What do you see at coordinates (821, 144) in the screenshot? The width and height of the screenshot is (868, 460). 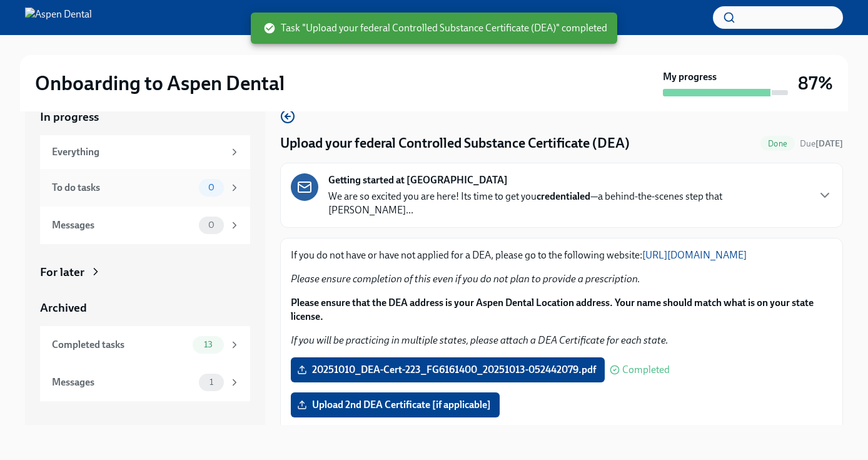 I see `span: Due` at bounding box center [821, 144].